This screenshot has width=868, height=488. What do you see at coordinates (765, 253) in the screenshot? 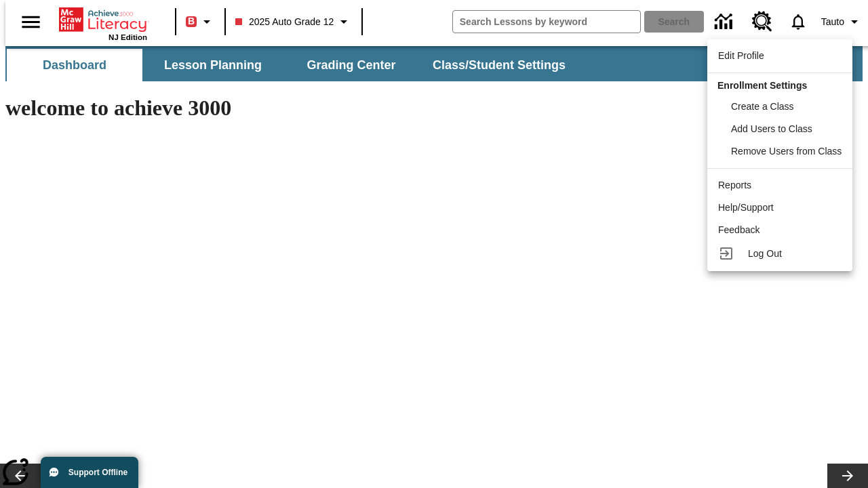
I see `span: Log Out` at bounding box center [765, 253].